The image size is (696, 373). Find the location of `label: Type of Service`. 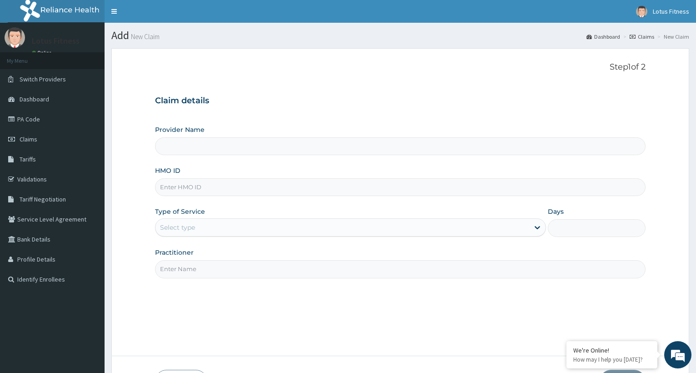

label: Type of Service is located at coordinates (180, 211).